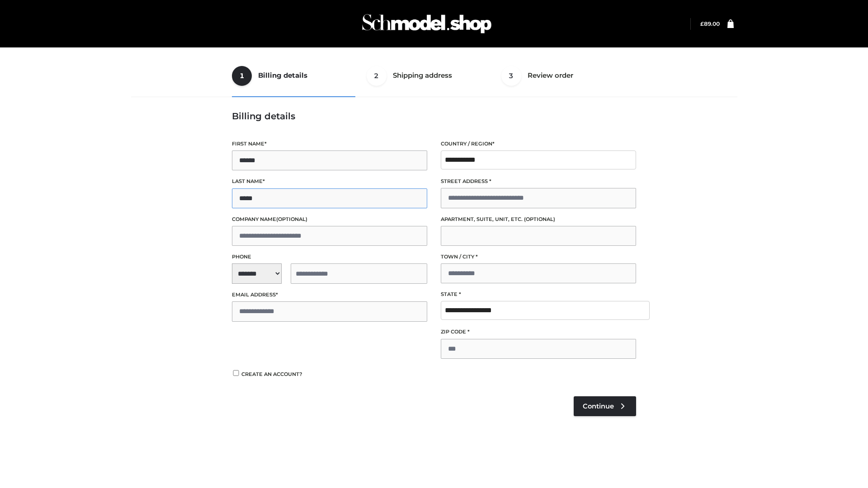  Describe the element at coordinates (605, 406) in the screenshot. I see `a: Continue` at that location.